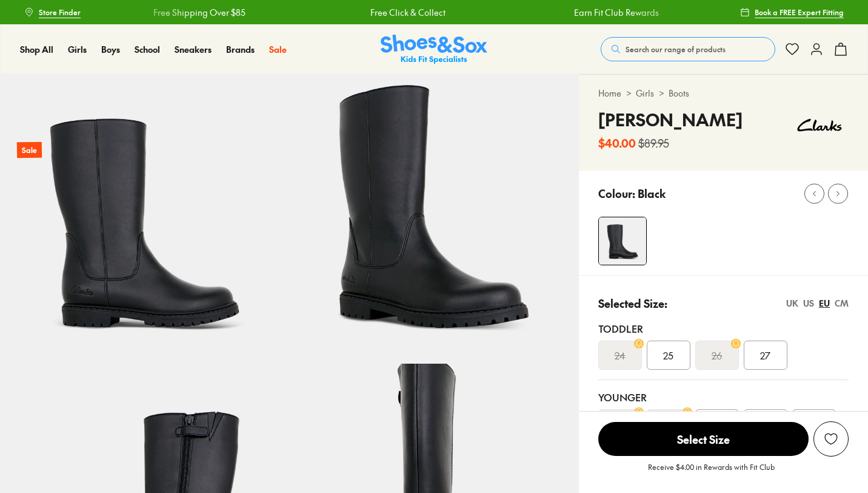 Image resolution: width=868 pixels, height=493 pixels. What do you see at coordinates (680, 93) in the screenshot?
I see `a: Boots` at bounding box center [680, 93].